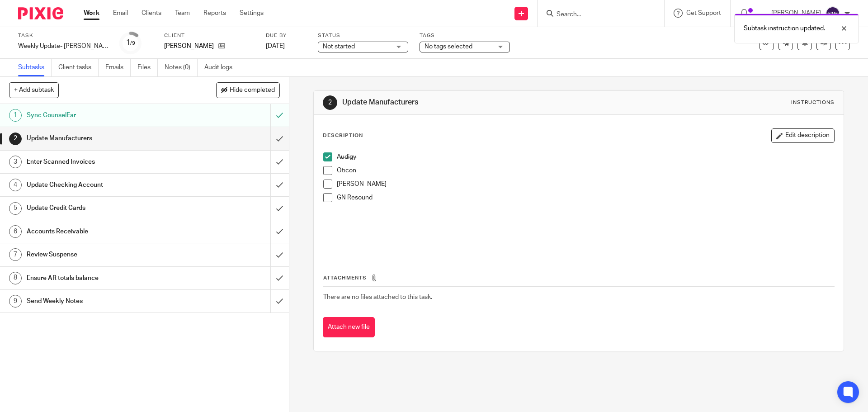  Describe the element at coordinates (339, 46) in the screenshot. I see `span: Not started` at that location.